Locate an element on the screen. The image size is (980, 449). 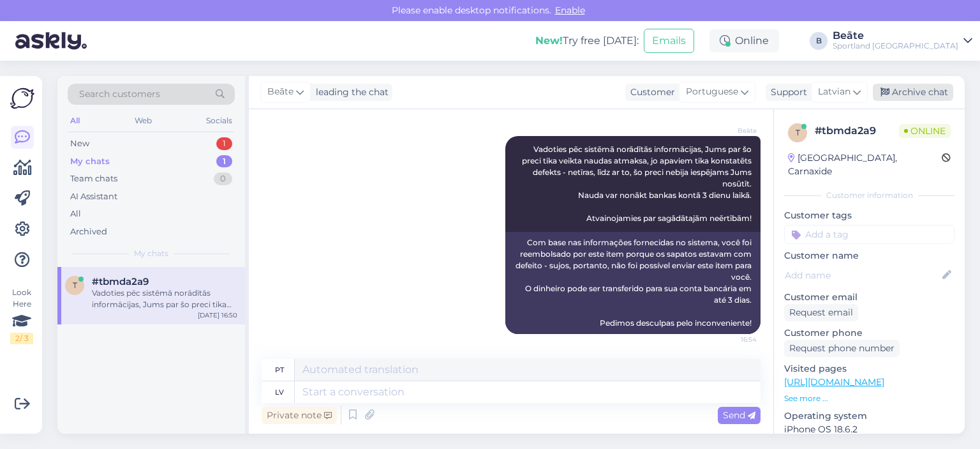
div: Online is located at coordinates (744, 41).